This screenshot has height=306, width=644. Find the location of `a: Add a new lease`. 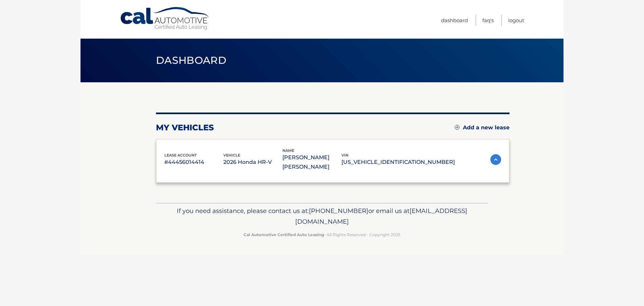

a: Add a new lease is located at coordinates (482, 128).